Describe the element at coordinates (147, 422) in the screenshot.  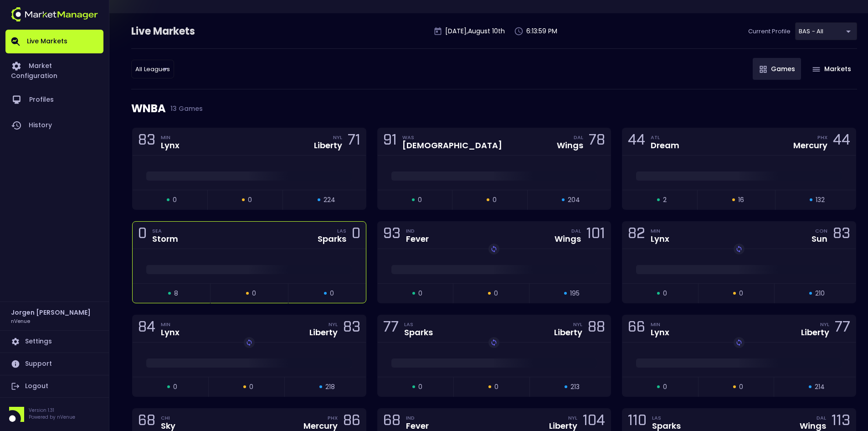
I see `div: 68` at that location.